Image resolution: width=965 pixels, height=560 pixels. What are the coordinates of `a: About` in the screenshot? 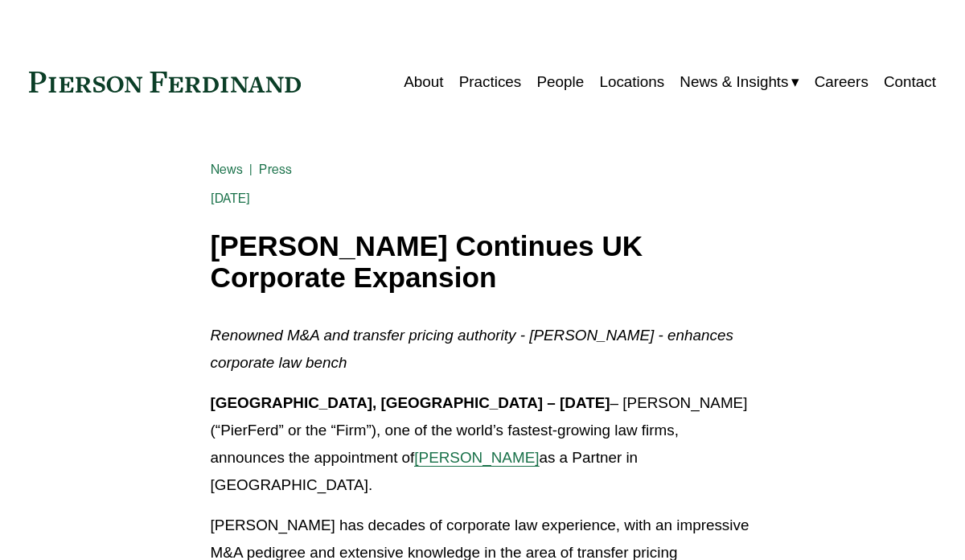 It's located at (423, 82).